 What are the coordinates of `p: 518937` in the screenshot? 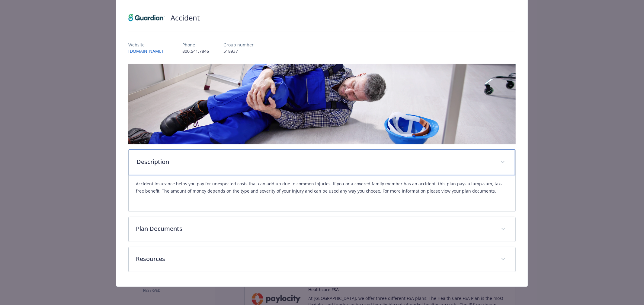 It's located at (238, 51).